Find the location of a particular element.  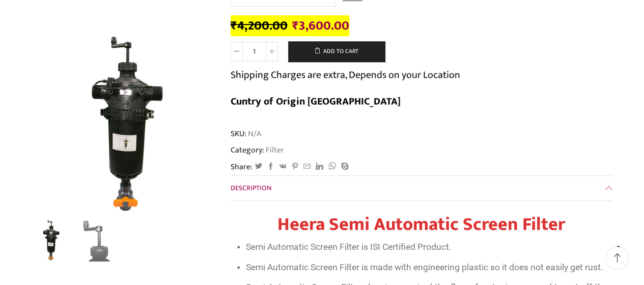

span: Heera Semi Automatic Screen Filter is located at coordinates (421, 224).